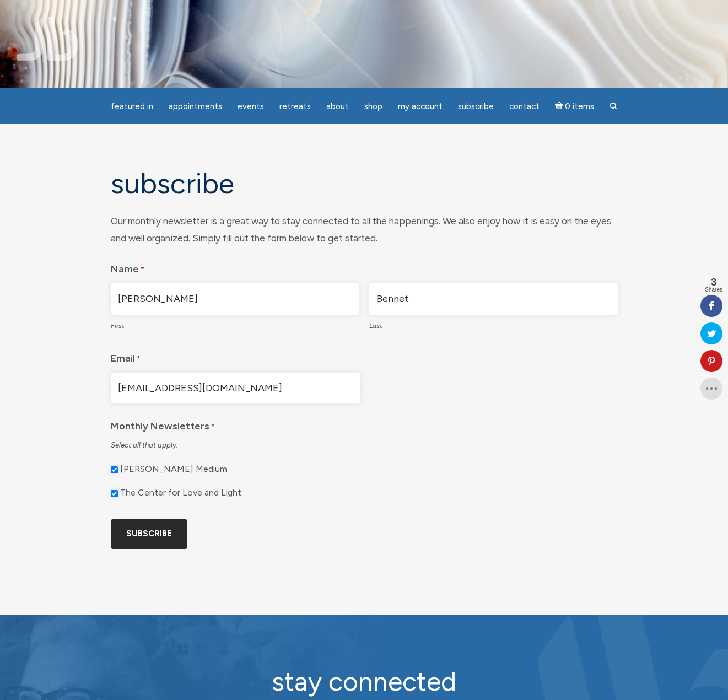  What do you see at coordinates (475, 106) in the screenshot?
I see `a: Subscribe` at bounding box center [475, 106].